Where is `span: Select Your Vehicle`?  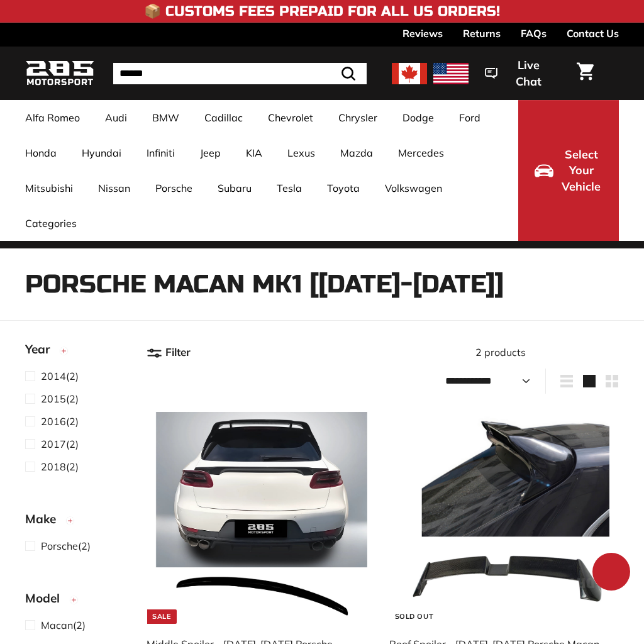 span: Select Your Vehicle is located at coordinates (582, 171).